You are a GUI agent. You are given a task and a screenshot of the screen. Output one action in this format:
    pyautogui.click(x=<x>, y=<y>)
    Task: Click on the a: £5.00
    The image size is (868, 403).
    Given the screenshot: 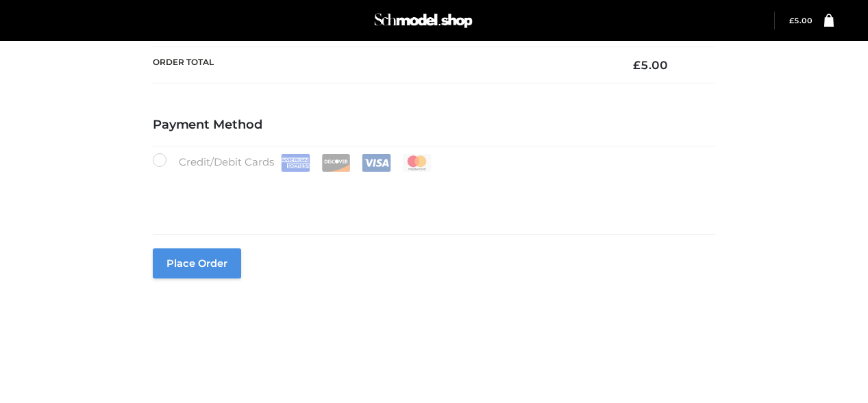 What is the action you would take?
    pyautogui.click(x=801, y=21)
    